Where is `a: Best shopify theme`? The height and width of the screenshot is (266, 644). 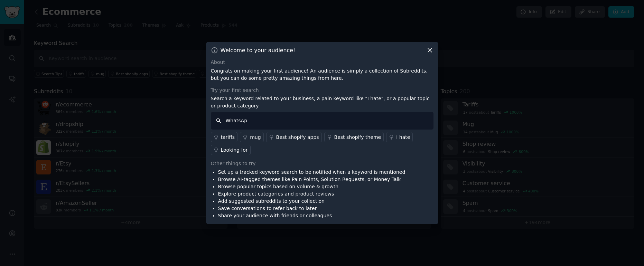 a: Best shopify theme is located at coordinates (354, 137).